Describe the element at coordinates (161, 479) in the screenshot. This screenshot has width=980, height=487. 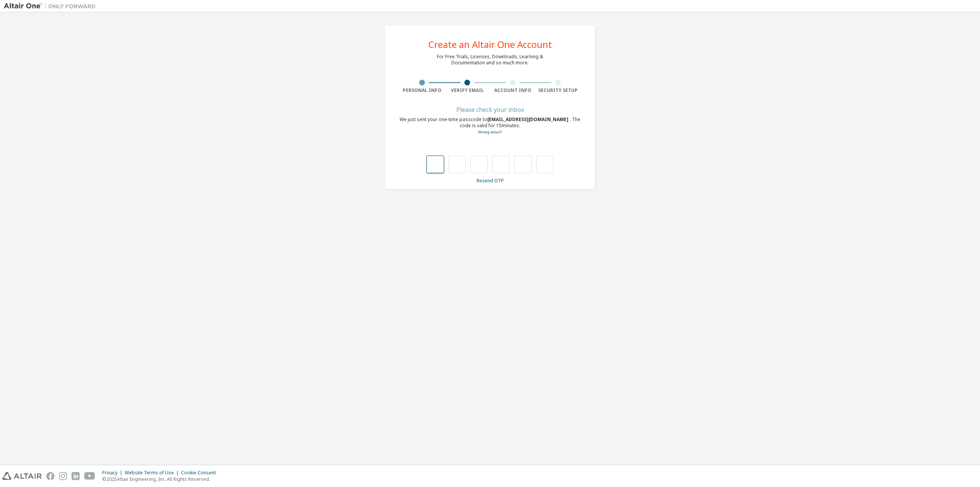
I see `p: © 2025 Altair Engineering, Inc. All Rights Reserved.` at that location.